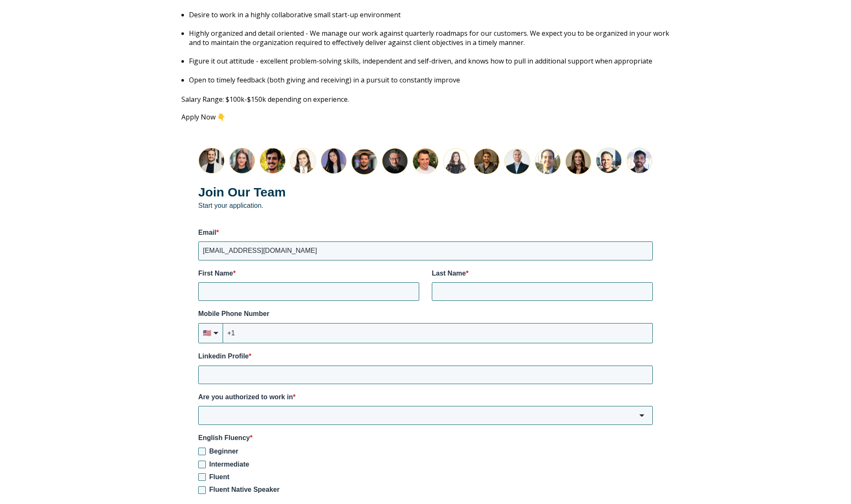  Describe the element at coordinates (223, 451) in the screenshot. I see `span: Beginner` at that location.